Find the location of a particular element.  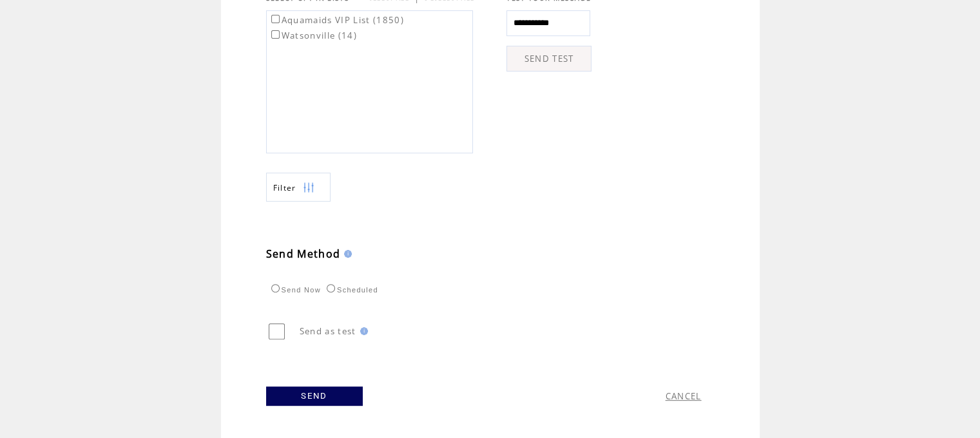

label: Send Now is located at coordinates (294, 290).